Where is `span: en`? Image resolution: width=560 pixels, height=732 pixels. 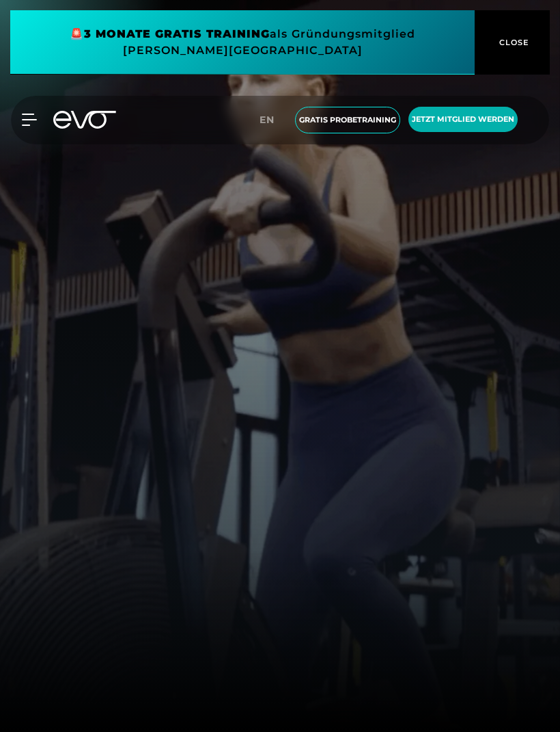 span: en is located at coordinates (267, 120).